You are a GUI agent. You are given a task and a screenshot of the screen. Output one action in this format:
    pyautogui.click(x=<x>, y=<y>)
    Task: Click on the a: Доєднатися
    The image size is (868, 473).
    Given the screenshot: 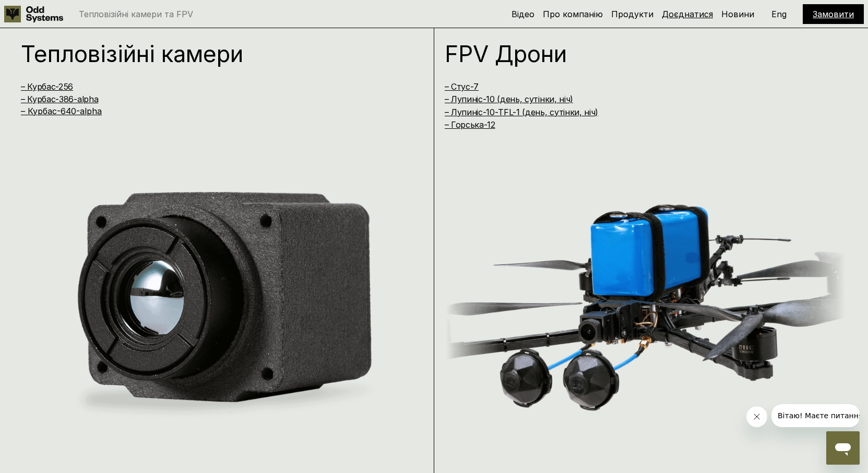 What is the action you would take?
    pyautogui.click(x=687, y=14)
    